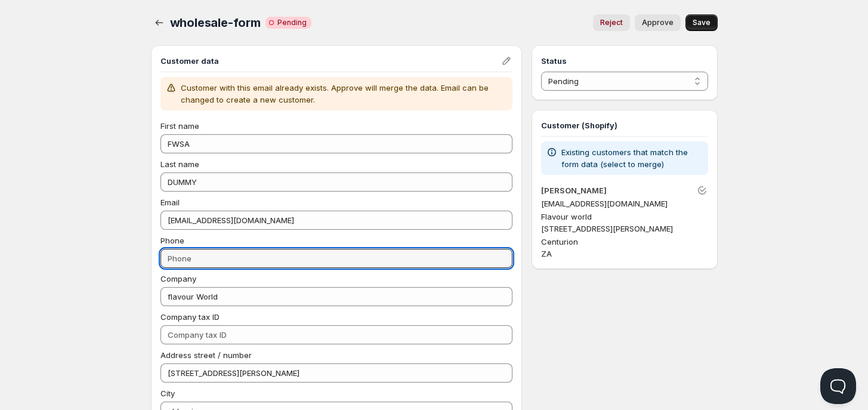 Image resolution: width=868 pixels, height=410 pixels. Describe the element at coordinates (170, 202) in the screenshot. I see `span: Email` at that location.